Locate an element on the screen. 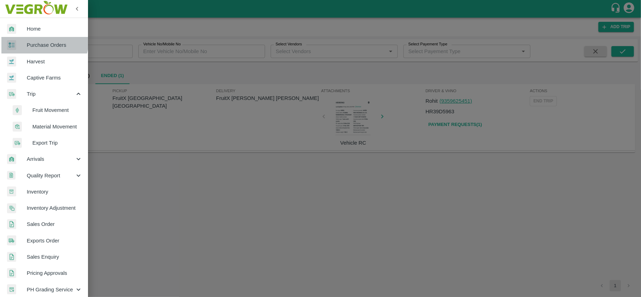  span: Home is located at coordinates (55, 29).